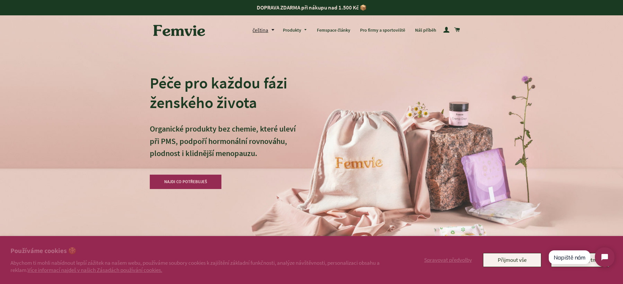 The height and width of the screenshot is (284, 623). Describe the element at coordinates (333, 30) in the screenshot. I see `a: Femspace články` at that location.